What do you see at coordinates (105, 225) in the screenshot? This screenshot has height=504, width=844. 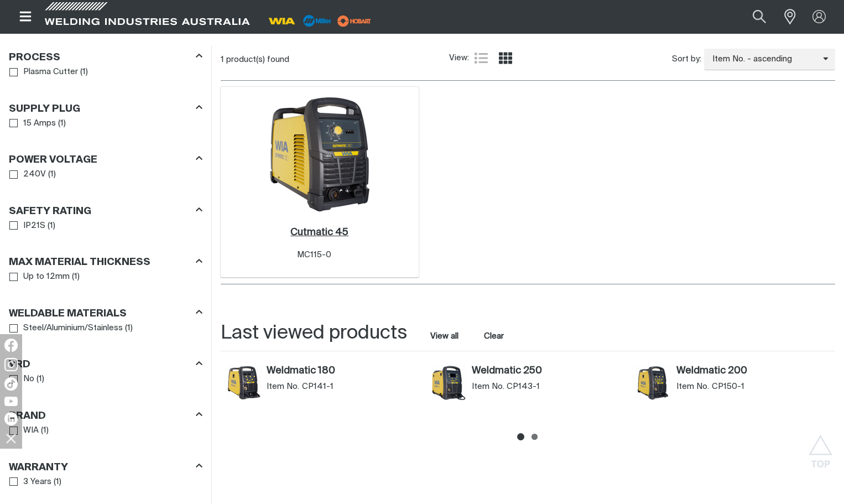 I see `ul: Safety Rating` at bounding box center [105, 225].